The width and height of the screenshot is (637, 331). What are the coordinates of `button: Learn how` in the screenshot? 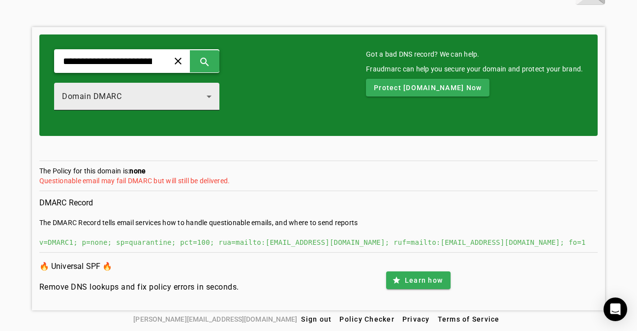 It's located at (418, 280).